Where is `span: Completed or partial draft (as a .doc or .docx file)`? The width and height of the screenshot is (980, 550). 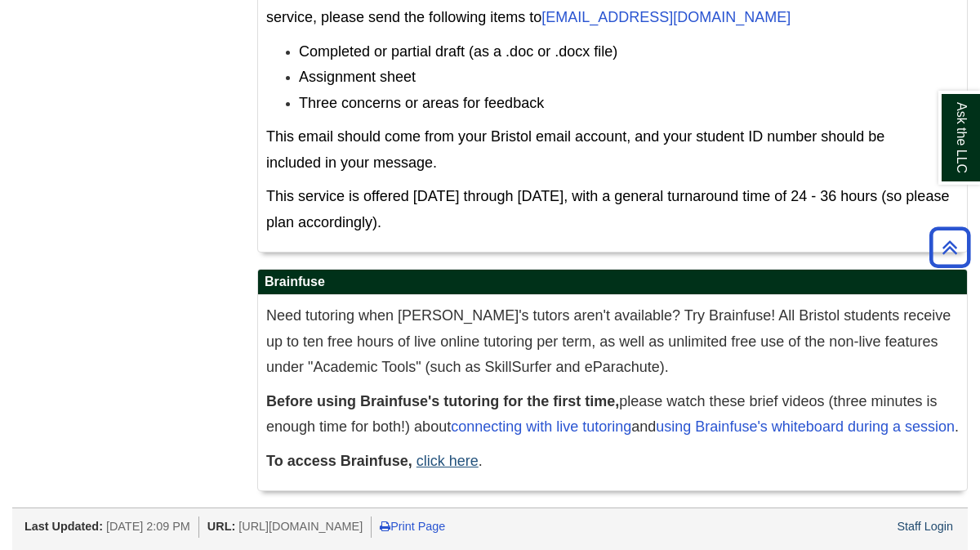
span: Completed or partial draft (as a .doc or .docx file) is located at coordinates (458, 52).